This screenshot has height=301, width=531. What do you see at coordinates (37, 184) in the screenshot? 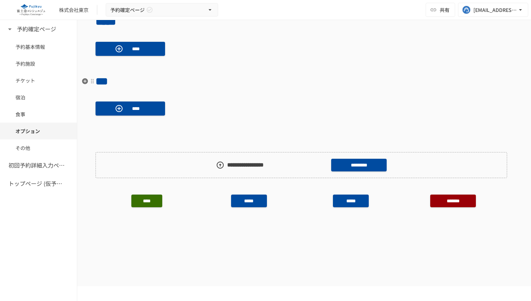
I see `h6: トップページ (仮予約一覧)` at bounding box center [37, 184].